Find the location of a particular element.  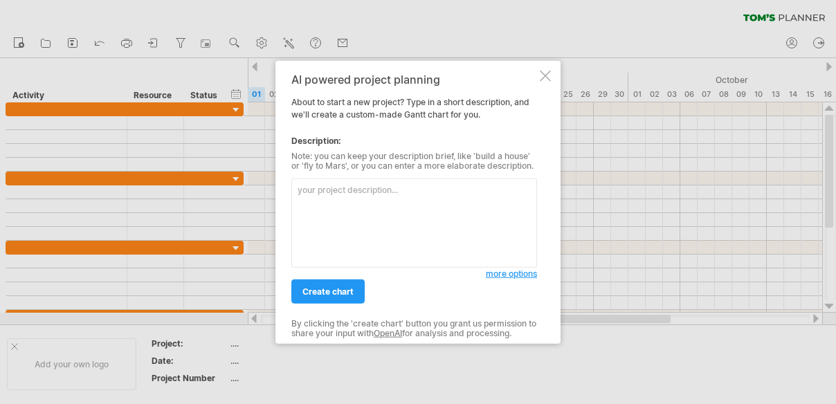

a: OpenAI is located at coordinates (387, 333).